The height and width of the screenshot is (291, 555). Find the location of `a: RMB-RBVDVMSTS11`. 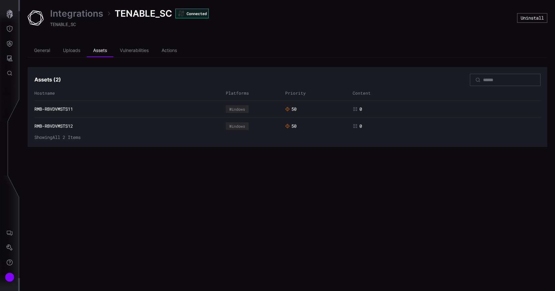

a: RMB-RBVDVMSTS11 is located at coordinates (54, 109).